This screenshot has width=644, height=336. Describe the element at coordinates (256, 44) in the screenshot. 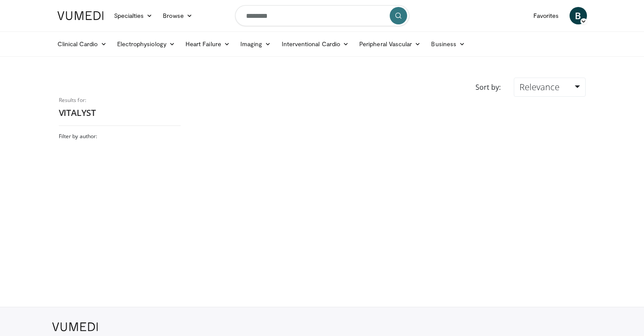

I see `a: Imaging` at that location.